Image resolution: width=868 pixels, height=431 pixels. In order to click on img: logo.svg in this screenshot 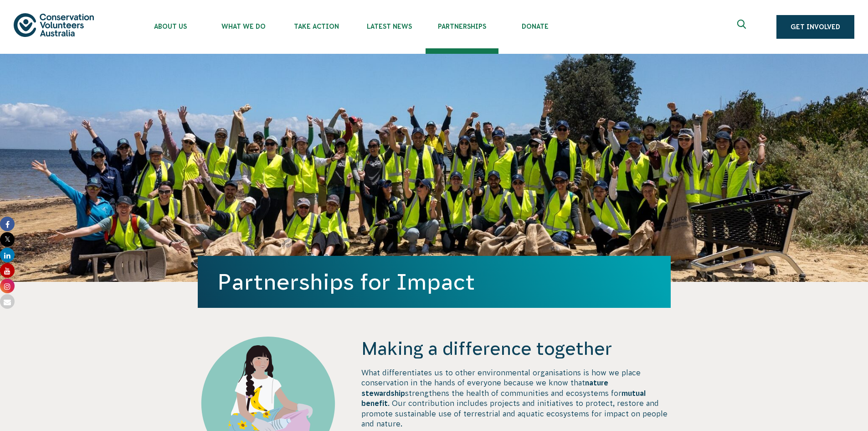, I will do `click(54, 25)`.